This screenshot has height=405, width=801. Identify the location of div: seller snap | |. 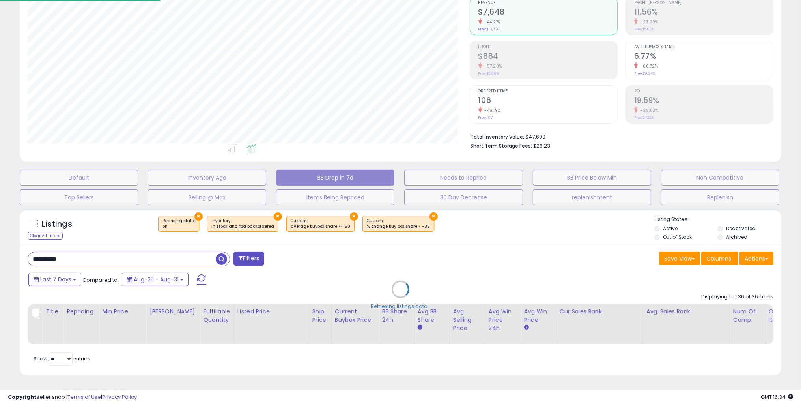
(72, 397).